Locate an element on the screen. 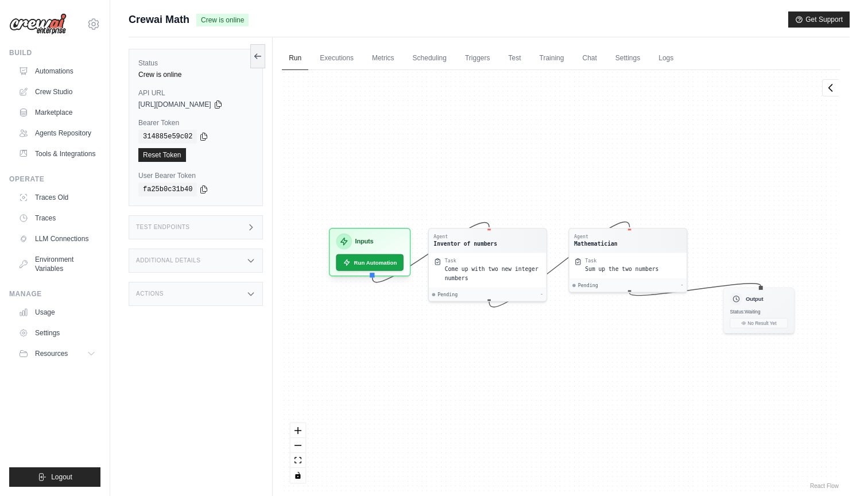 Image resolution: width=868 pixels, height=496 pixels. button: Resources is located at coordinates (56, 354).